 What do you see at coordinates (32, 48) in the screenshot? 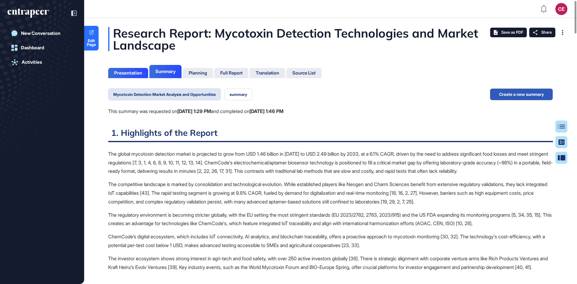
I see `div: Dashboard` at bounding box center [32, 48].